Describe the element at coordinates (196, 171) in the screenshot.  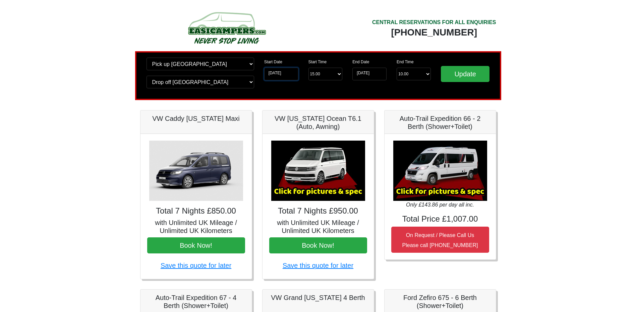
I see `img: VW Caddy California Maxi` at that location.